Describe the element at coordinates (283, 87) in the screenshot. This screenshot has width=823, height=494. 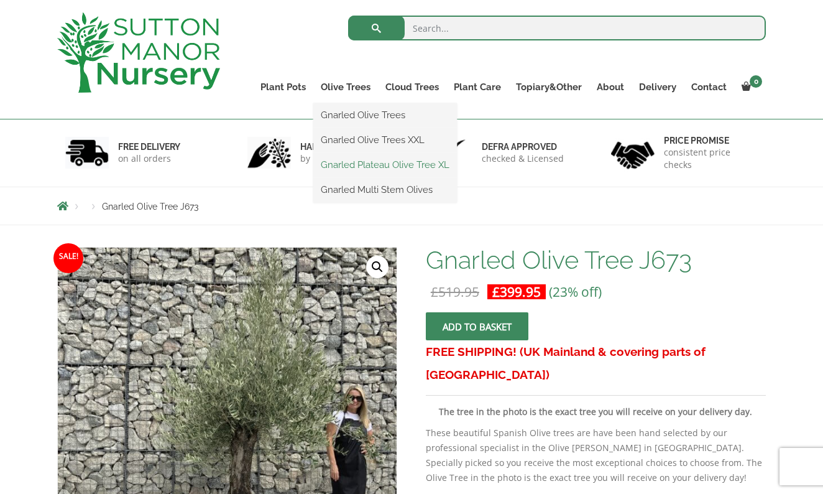
I see `a: Plant Pots` at that location.